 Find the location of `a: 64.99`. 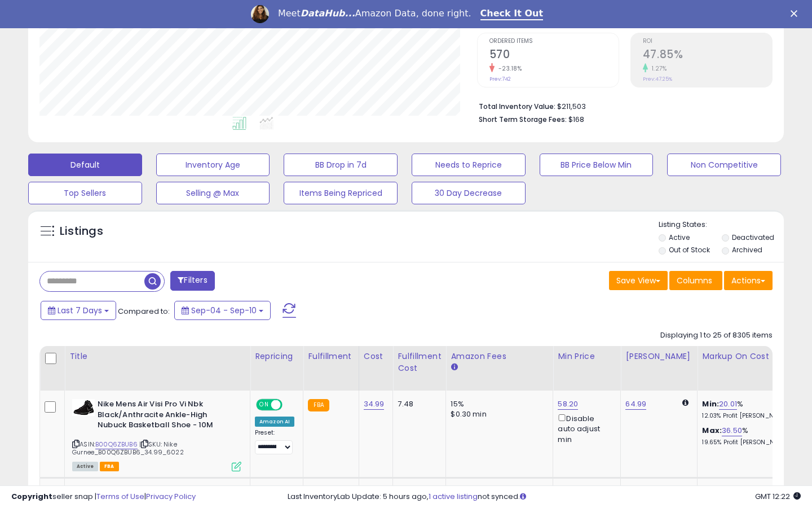

a: 64.99 is located at coordinates (636, 404).